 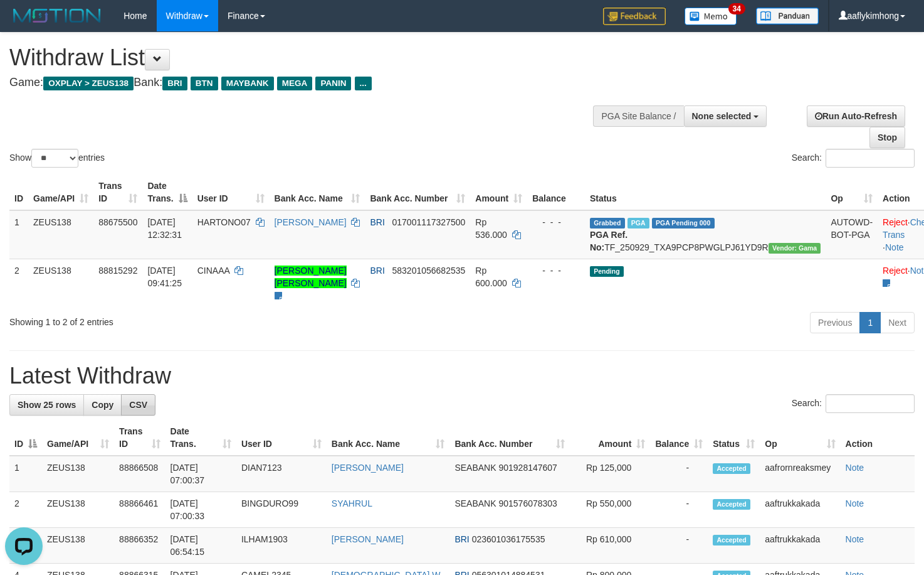 I want to click on td: TF_250929_TXA9PCP8PWGLPJ61YD9R, so click(x=706, y=235).